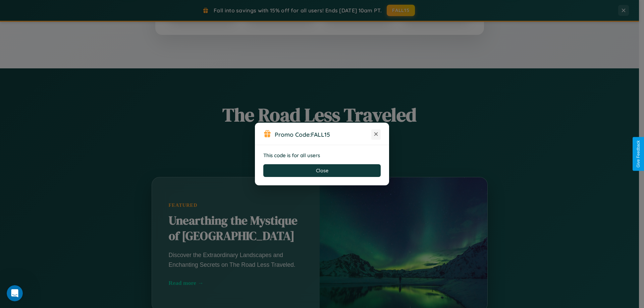 The height and width of the screenshot is (308, 644). I want to click on div: Give Feedback, so click(638, 154).